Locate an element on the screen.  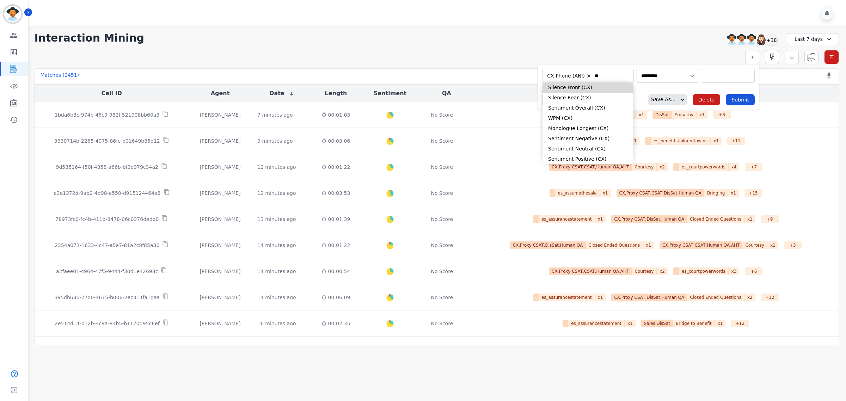
li: Silence Rear (CX) is located at coordinates (588, 98).